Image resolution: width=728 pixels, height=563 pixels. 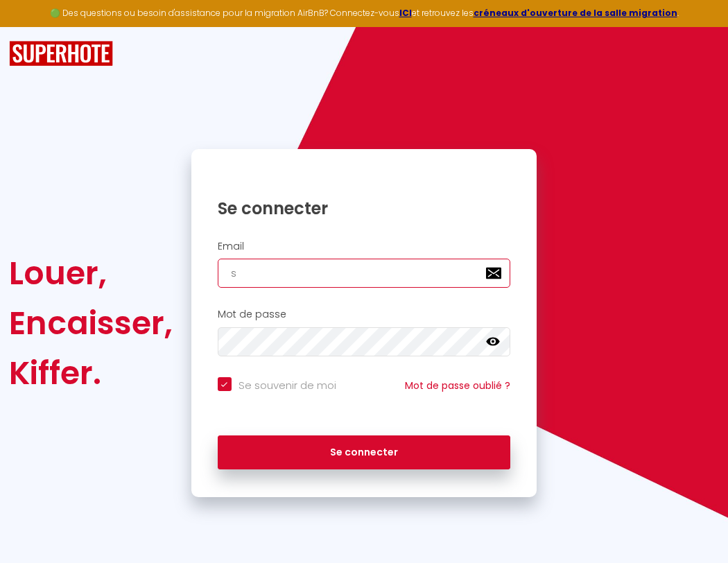 What do you see at coordinates (91, 273) in the screenshot?
I see `div: Louer,` at bounding box center [91, 273].